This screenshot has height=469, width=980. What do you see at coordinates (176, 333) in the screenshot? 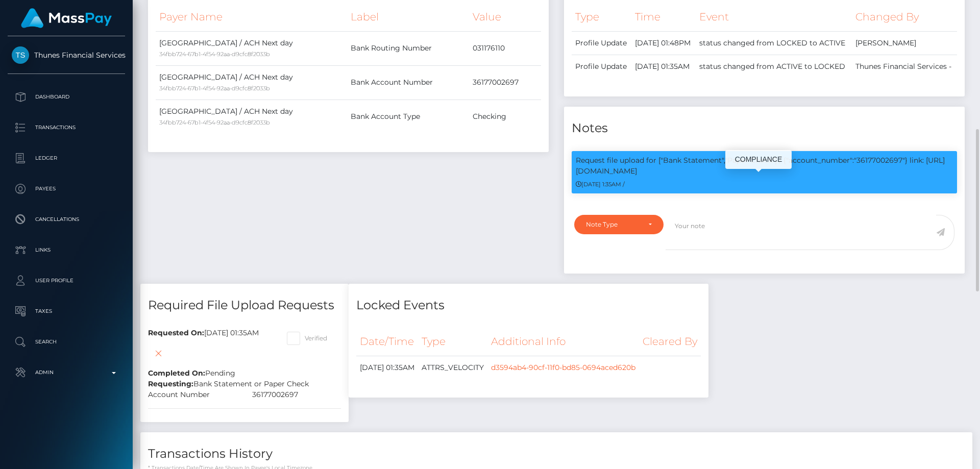
I see `b: Requested On:` at bounding box center [176, 333].